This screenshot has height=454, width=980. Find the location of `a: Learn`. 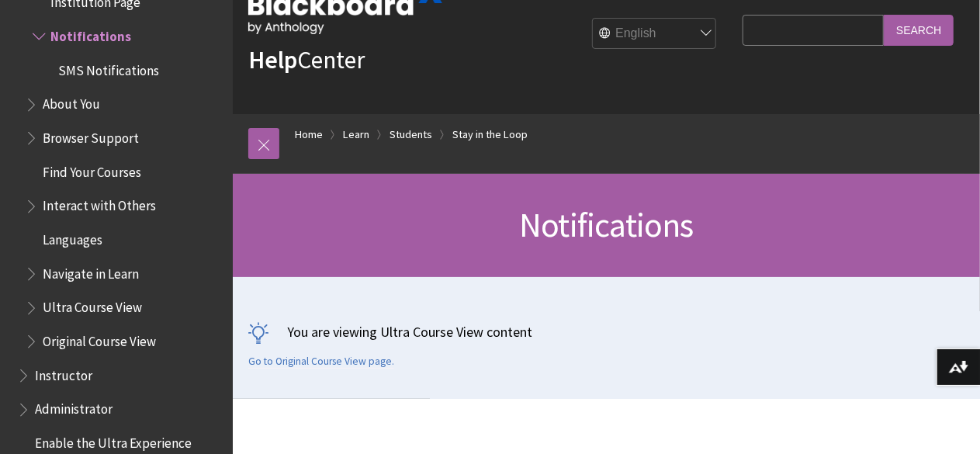

a: Learn is located at coordinates (356, 134).